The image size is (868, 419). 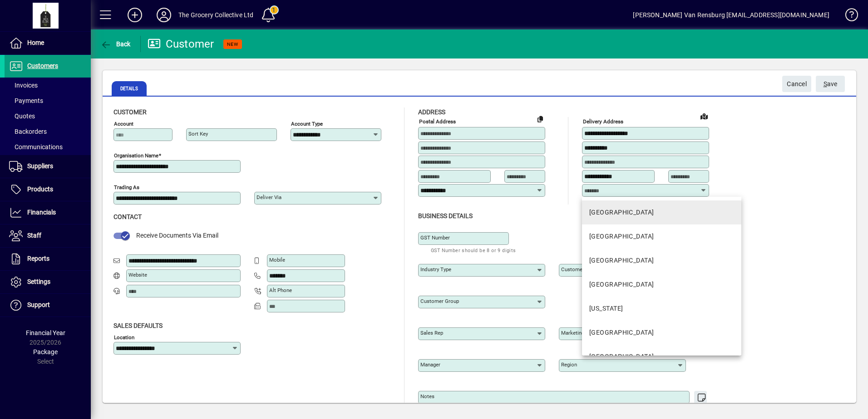 What do you see at coordinates (830, 84) in the screenshot?
I see `button: Save` at bounding box center [830, 84].